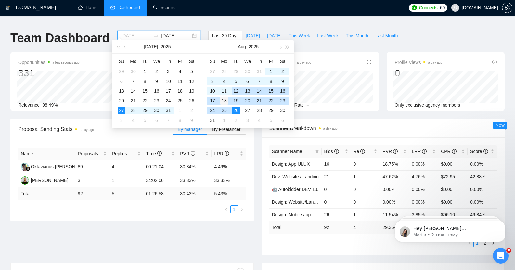 The image size is (515, 270). Describe the element at coordinates (224, 101) in the screenshot. I see `div: 18` at that location.